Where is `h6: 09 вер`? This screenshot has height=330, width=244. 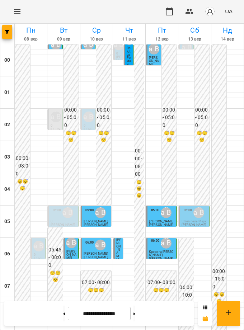
h6: 09 вер is located at coordinates (63, 39).